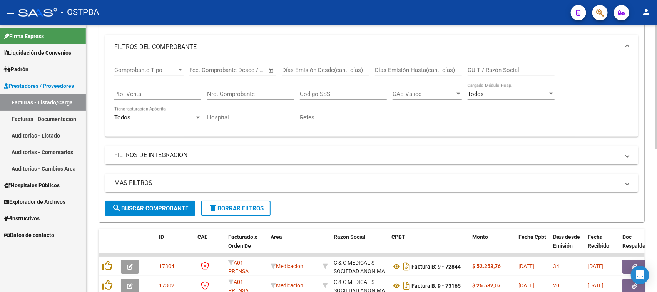 This screenshot has width=657, height=292. I want to click on datatable-header-cell: Area, so click(293, 246).